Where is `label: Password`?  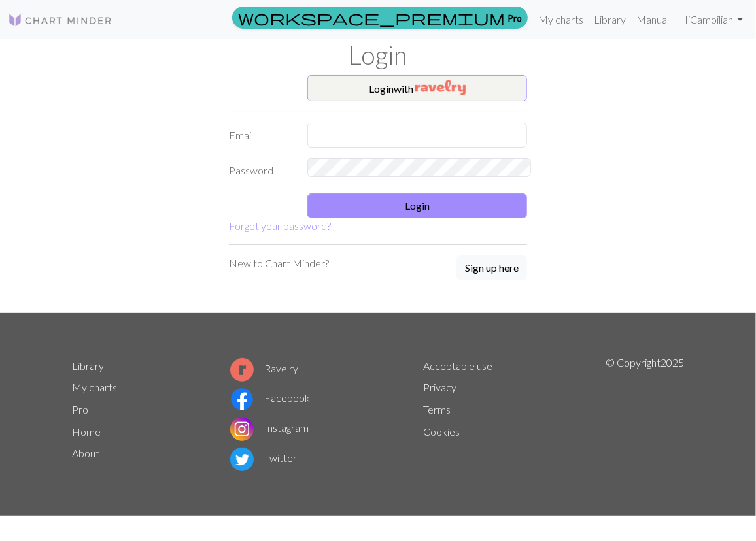
label: Password is located at coordinates (260, 170).